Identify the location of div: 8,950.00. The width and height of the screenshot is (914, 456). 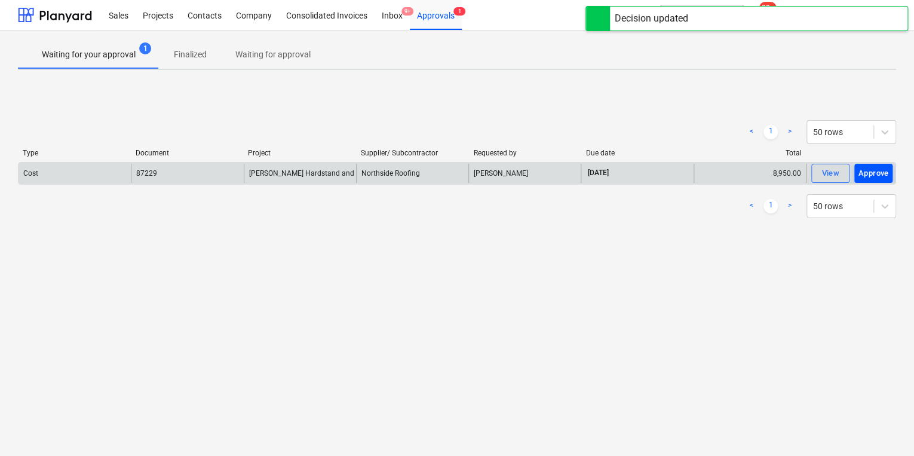
(750, 173).